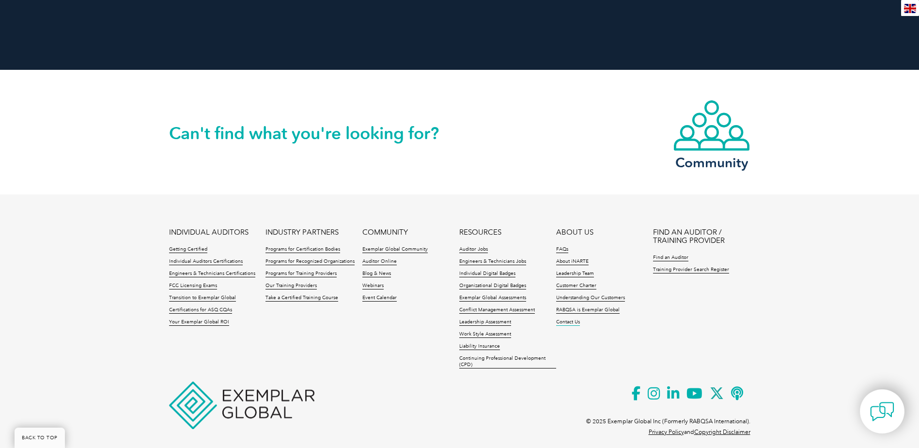 Image resolution: width=919 pixels, height=448 pixels. Describe the element at coordinates (723, 432) in the screenshot. I see `a: Copyright Disclaimer` at that location.